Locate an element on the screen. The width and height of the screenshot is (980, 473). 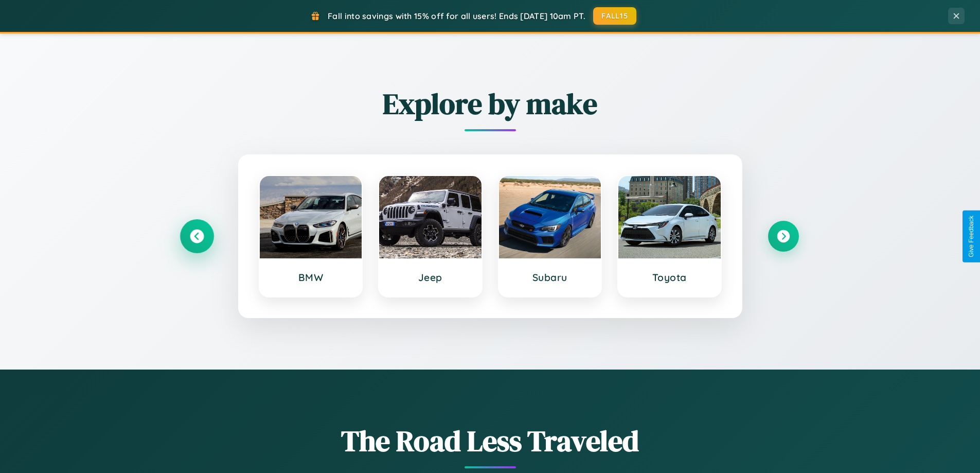
h2: Explore by make is located at coordinates (490, 103).